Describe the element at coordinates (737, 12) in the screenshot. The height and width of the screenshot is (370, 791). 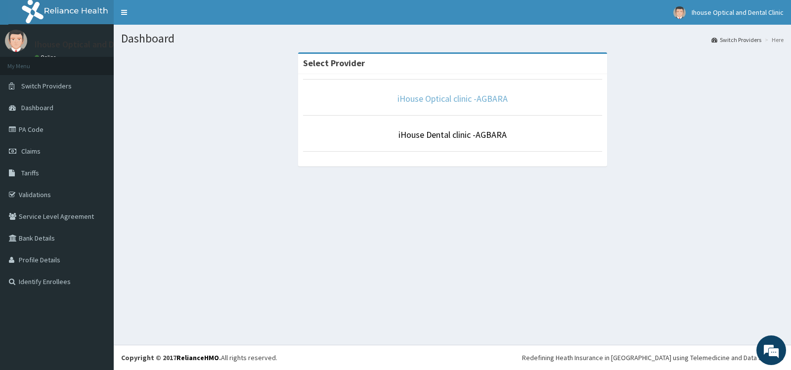
I see `span: Ihouse Optical and Dental Clinic` at that location.